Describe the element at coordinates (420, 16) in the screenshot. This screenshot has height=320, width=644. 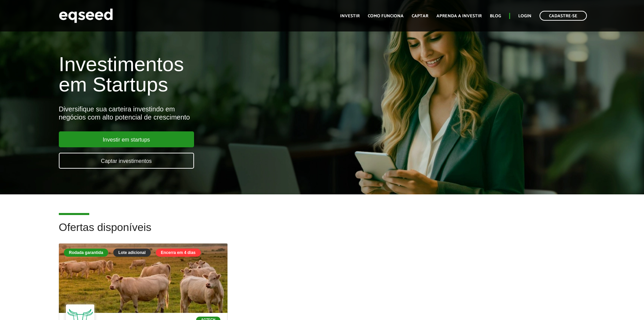
I see `a: Captar` at that location.